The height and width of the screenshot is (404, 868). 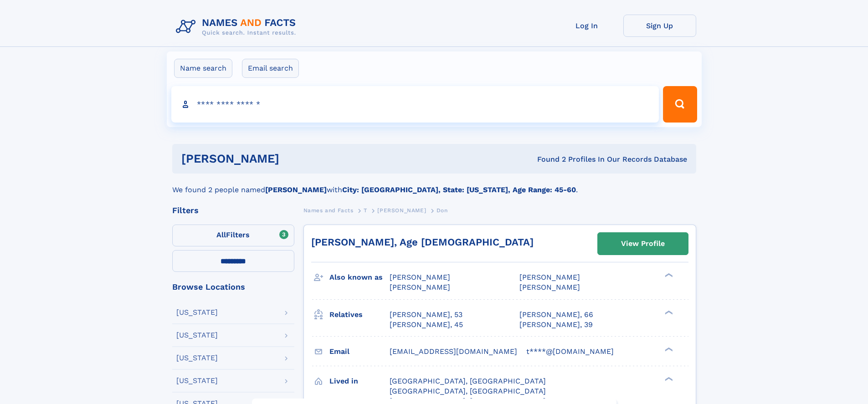 I want to click on a: Names and Facts, so click(x=328, y=210).